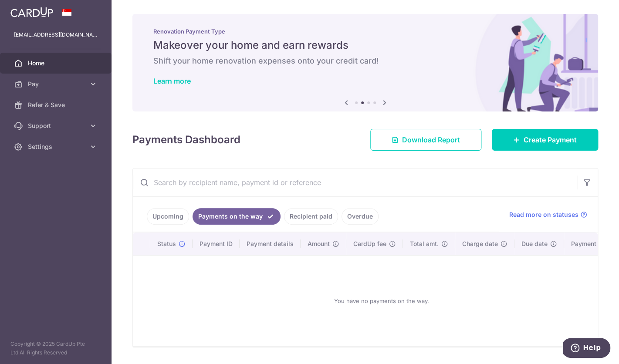  What do you see at coordinates (29, 10) in the screenshot?
I see `span: Help` at bounding box center [29, 10].